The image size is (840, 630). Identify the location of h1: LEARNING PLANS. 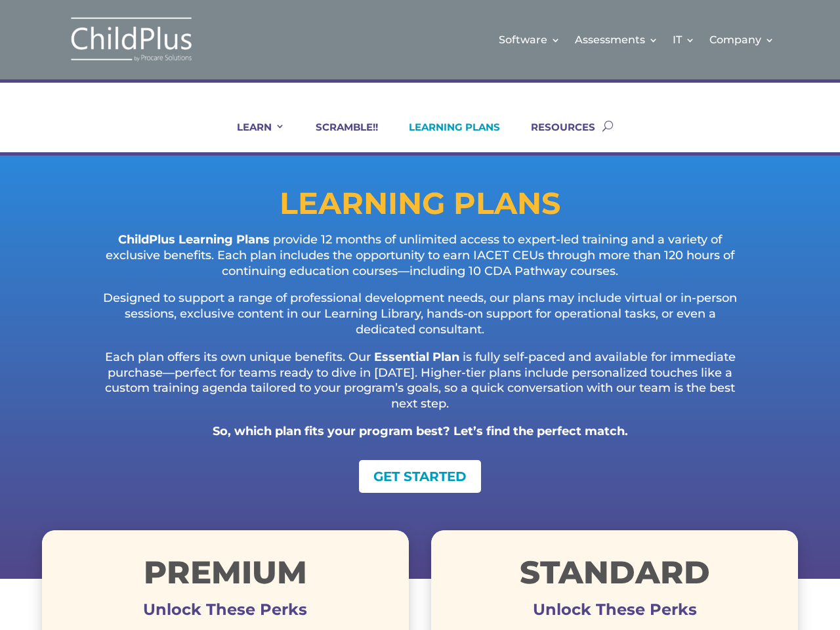
(420, 206).